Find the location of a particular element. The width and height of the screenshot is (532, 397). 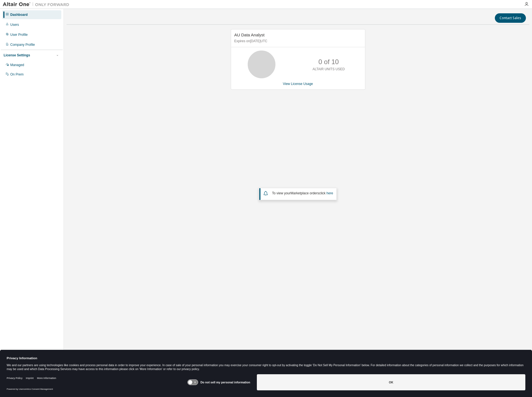

a: View License Usage is located at coordinates (298, 84).